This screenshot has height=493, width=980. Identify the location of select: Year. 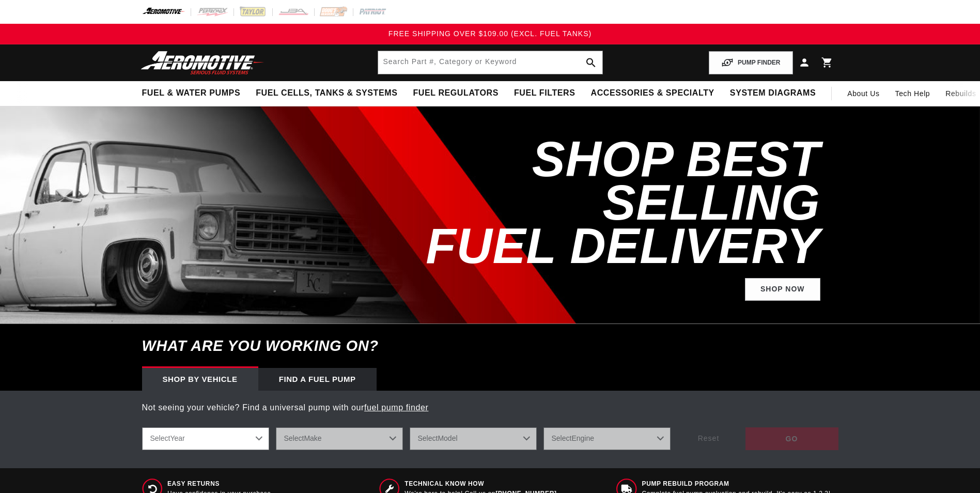
(206, 438).